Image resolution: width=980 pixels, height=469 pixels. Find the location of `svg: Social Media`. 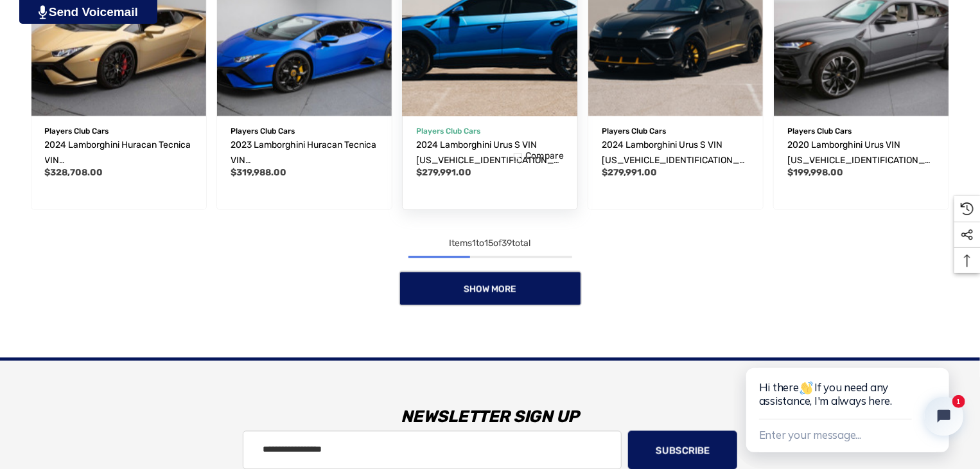

svg: Social Media is located at coordinates (967, 236).